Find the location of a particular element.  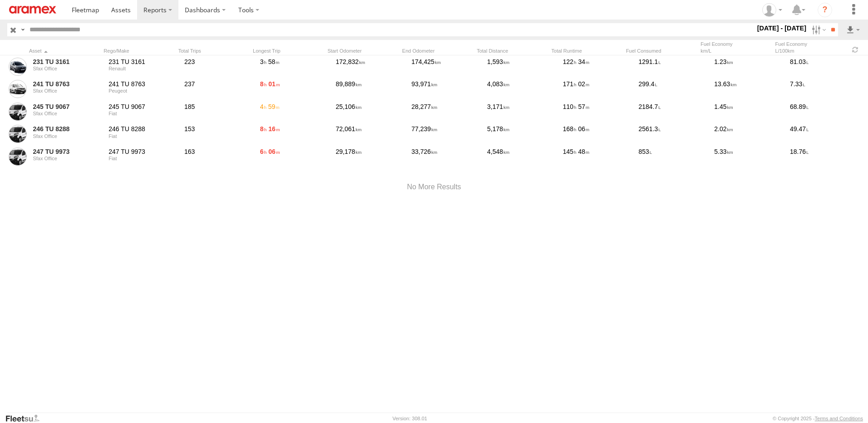

div: Ahmed Khanfir is located at coordinates (772, 10).